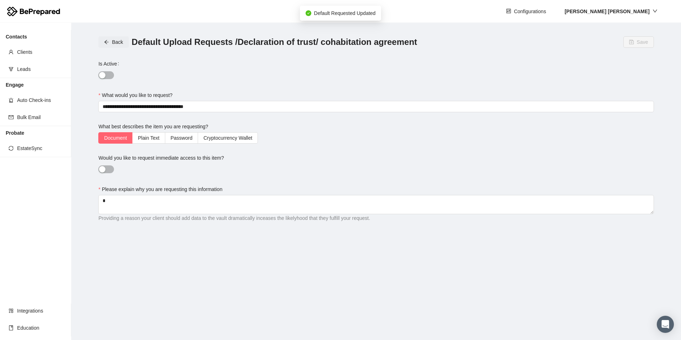  Describe the element at coordinates (16, 37) in the screenshot. I see `strong: Contacts` at that location.